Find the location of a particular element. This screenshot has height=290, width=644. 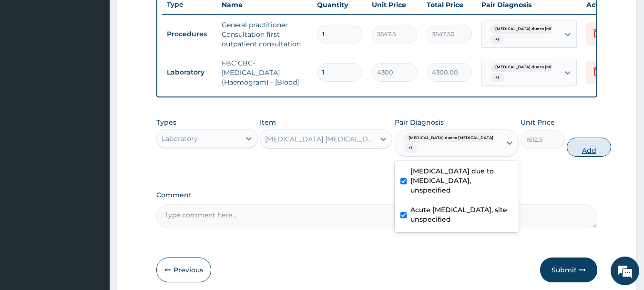

button: Previous is located at coordinates (184, 270).